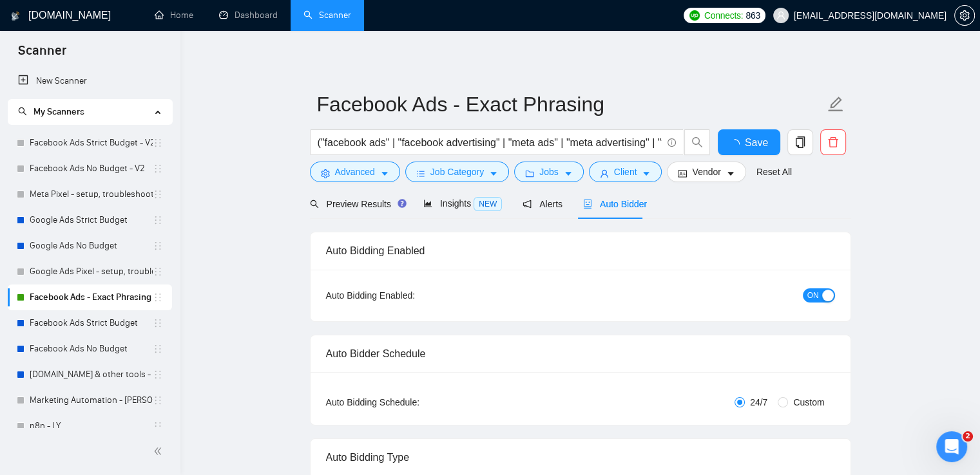 The width and height of the screenshot is (980, 475). Describe the element at coordinates (672, 143) in the screenshot. I see `span: info-circle` at that location.